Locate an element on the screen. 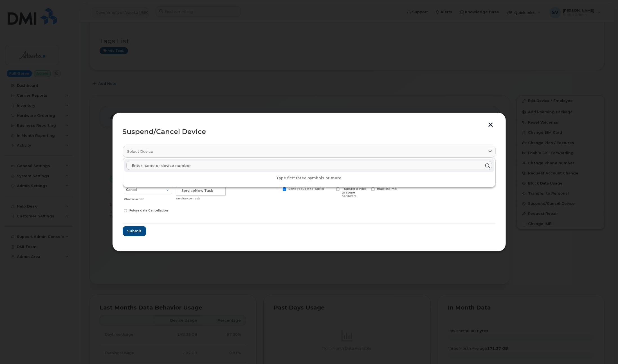 Image resolution: width=618 pixels, height=364 pixels. div: Suspend/Cancel Device is located at coordinates (309, 132).